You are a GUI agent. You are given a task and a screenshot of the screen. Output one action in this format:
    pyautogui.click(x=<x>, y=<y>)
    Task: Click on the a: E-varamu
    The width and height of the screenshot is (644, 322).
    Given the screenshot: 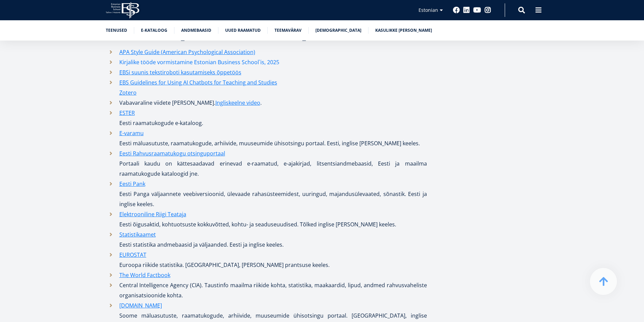 What is the action you would take?
    pyautogui.click(x=131, y=133)
    